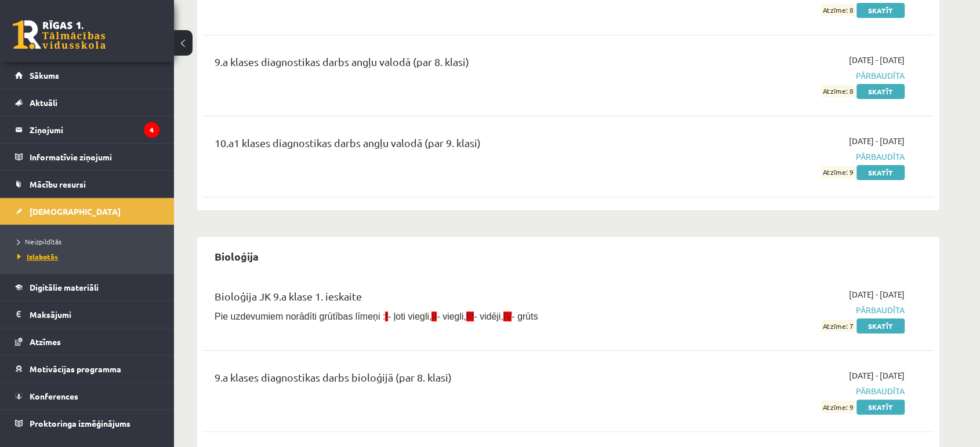 This screenshot has width=980, height=447. What do you see at coordinates (95, 157) in the screenshot?
I see `legend: Informatīvie ziņojumi` at bounding box center [95, 157].